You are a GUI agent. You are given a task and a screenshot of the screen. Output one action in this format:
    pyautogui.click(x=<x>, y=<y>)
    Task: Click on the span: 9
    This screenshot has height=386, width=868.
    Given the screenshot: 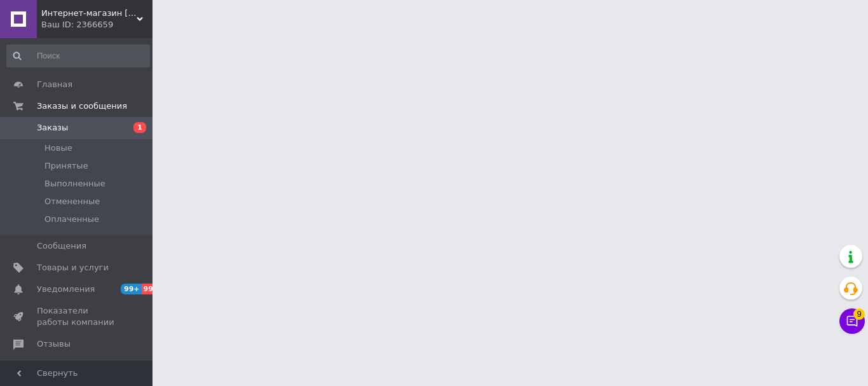 What is the action you would take?
    pyautogui.click(x=859, y=314)
    